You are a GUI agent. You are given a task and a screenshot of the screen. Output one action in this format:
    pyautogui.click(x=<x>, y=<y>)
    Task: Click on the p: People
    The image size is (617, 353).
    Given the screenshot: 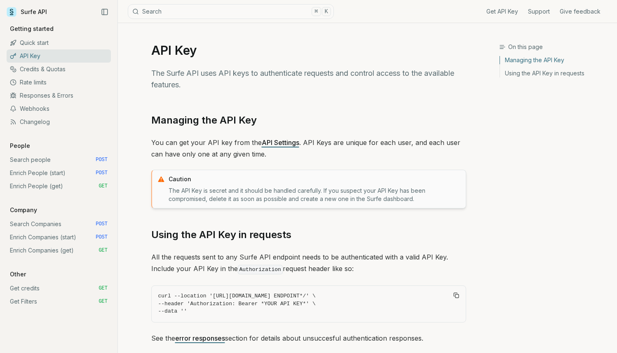 What is the action you would take?
    pyautogui.click(x=20, y=146)
    